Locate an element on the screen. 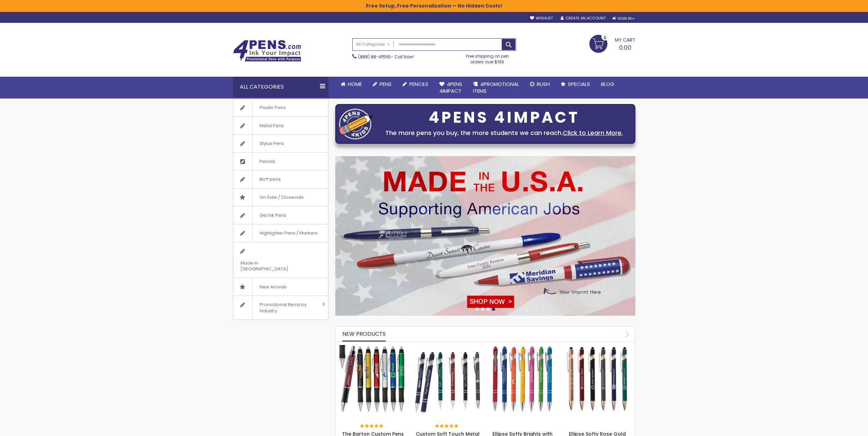 The image size is (868, 436). a: 0.00 0 is located at coordinates (612, 43).